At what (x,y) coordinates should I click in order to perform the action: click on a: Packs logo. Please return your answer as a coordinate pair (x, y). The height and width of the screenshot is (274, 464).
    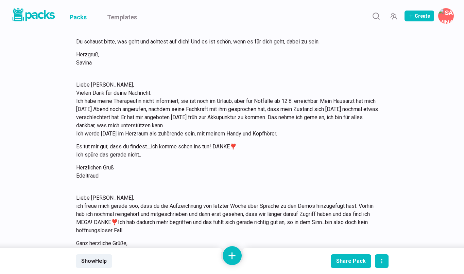
    Looking at the image, I should click on (33, 16).